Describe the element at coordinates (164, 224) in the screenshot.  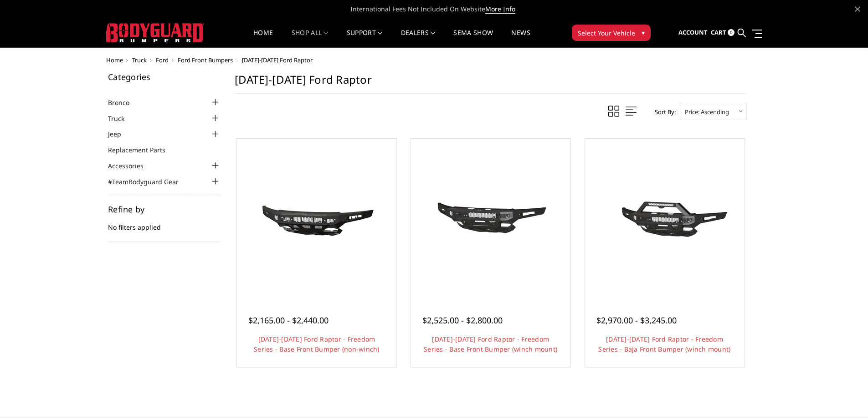
I see `div: No filters applied` at that location.